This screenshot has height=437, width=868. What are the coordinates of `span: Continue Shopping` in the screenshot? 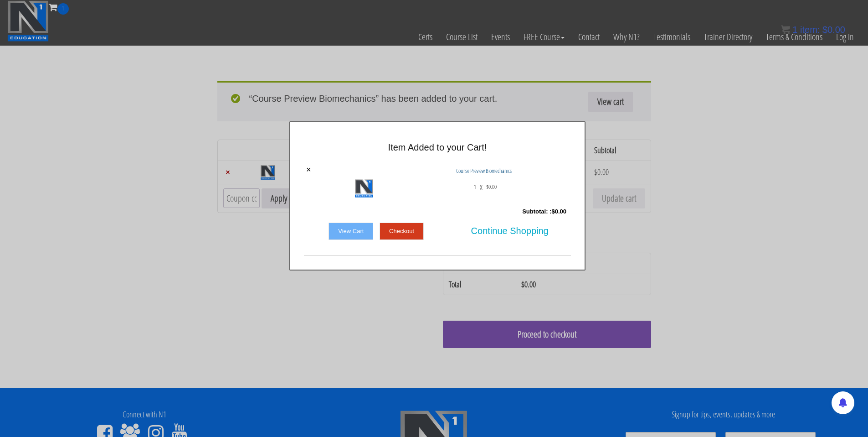 It's located at (510, 231).